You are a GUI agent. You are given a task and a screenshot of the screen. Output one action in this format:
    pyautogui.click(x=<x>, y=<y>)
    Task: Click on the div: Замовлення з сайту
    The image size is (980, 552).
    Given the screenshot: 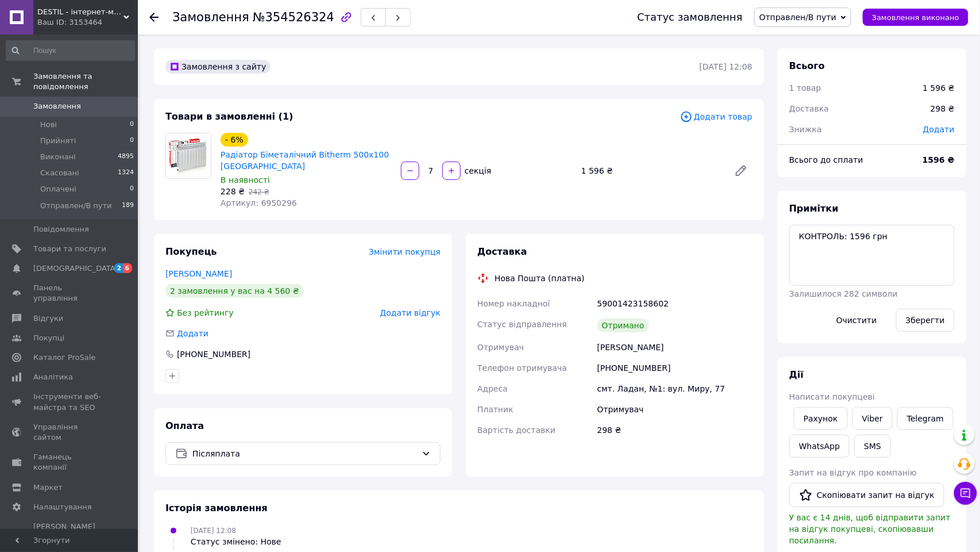 What is the action you would take?
    pyautogui.click(x=218, y=67)
    